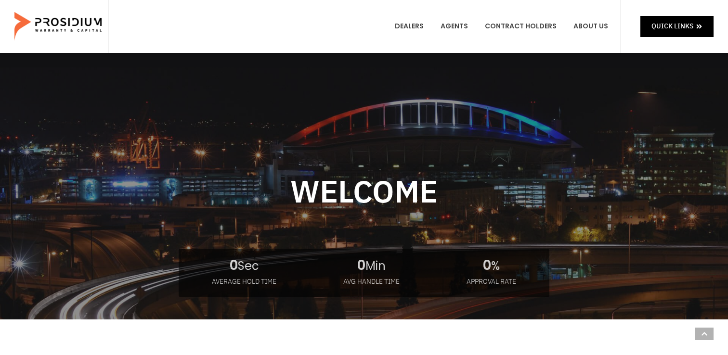 The height and width of the screenshot is (355, 728). What do you see at coordinates (677, 26) in the screenshot?
I see `a: Quick Links` at bounding box center [677, 26].